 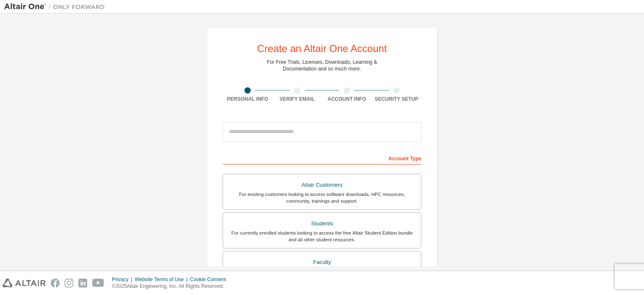 What do you see at coordinates (322, 185) in the screenshot?
I see `div: Altair Customers` at bounding box center [322, 185].